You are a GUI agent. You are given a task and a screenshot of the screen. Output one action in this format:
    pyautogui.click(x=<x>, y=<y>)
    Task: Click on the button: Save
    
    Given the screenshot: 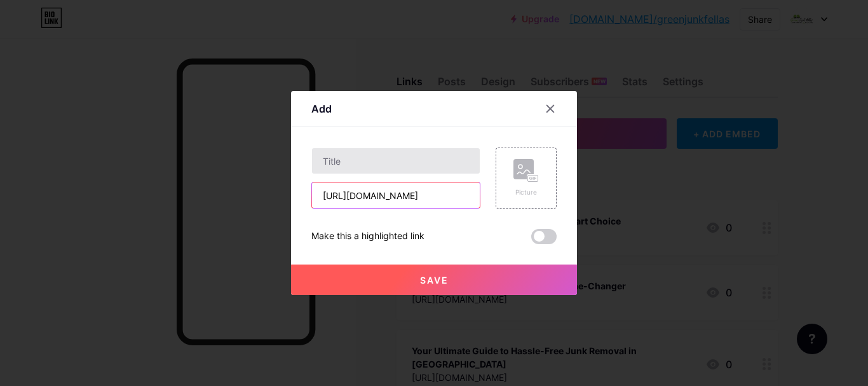 What is the action you would take?
    pyautogui.click(x=434, y=279)
    